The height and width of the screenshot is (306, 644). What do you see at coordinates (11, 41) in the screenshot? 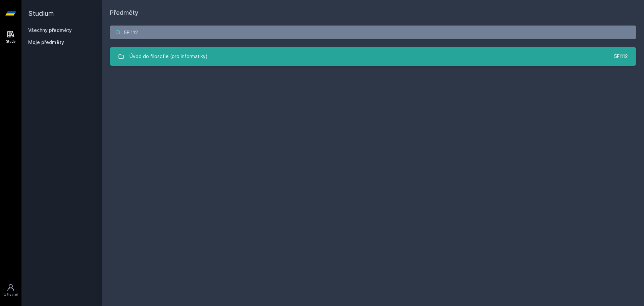
I see `div: Study` at bounding box center [11, 41].